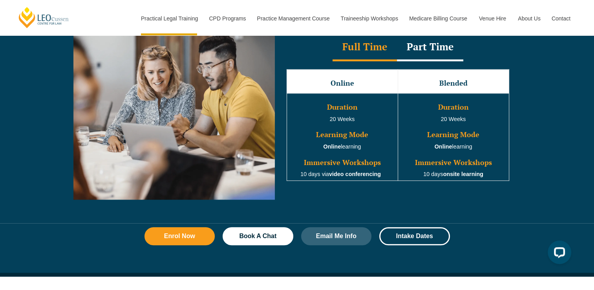 The height and width of the screenshot is (290, 594). What do you see at coordinates (343, 119) in the screenshot?
I see `span: 20 Weeks` at bounding box center [343, 119].